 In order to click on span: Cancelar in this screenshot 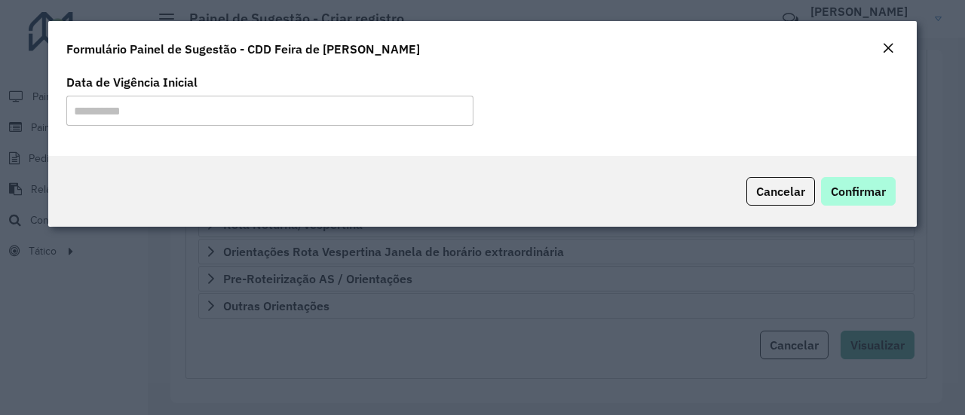, I will do `click(780, 192)`.